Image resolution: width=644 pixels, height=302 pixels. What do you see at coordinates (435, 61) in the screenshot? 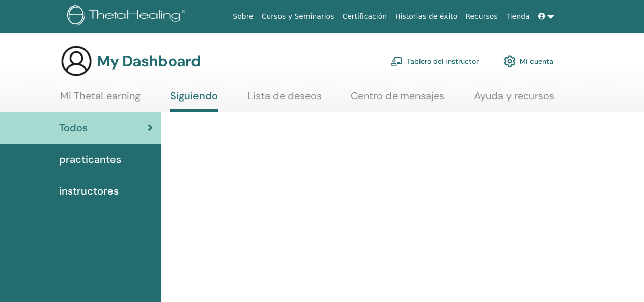
I see `a: Tablero del instructor` at bounding box center [435, 61].